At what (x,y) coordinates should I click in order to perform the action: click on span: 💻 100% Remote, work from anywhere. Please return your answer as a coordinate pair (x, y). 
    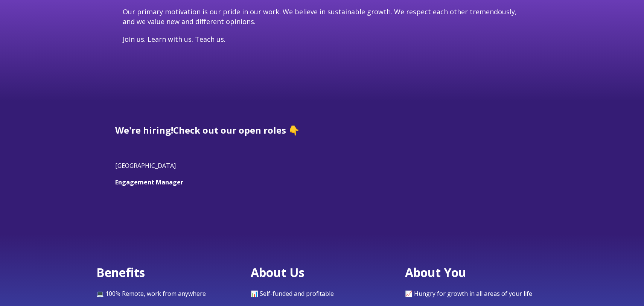
    Looking at the image, I should click on (151, 293).